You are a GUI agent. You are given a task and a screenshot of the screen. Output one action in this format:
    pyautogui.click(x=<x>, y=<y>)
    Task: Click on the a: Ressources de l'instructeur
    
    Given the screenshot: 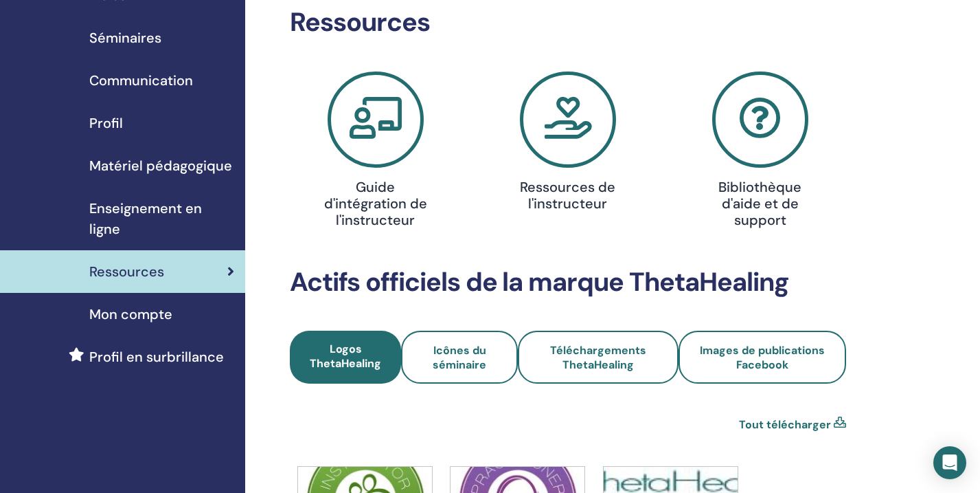 What is the action you would take?
    pyautogui.click(x=568, y=145)
    